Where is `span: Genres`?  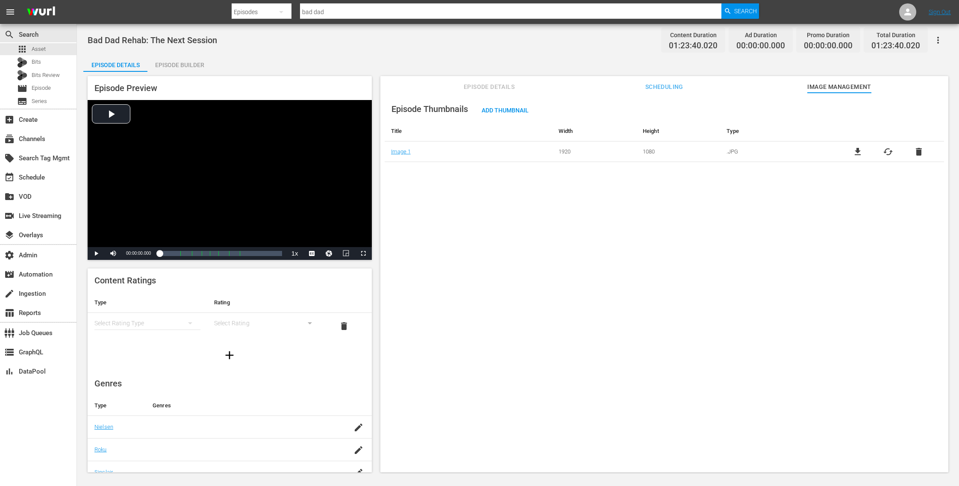 span: Genres is located at coordinates (108, 383).